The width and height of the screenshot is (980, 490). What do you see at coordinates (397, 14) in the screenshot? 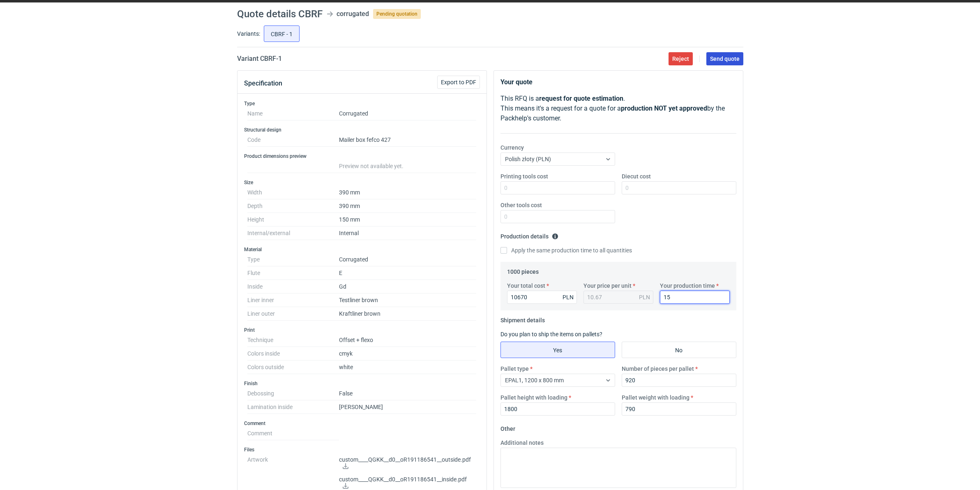
I see `span: Pending quotation` at bounding box center [397, 14].